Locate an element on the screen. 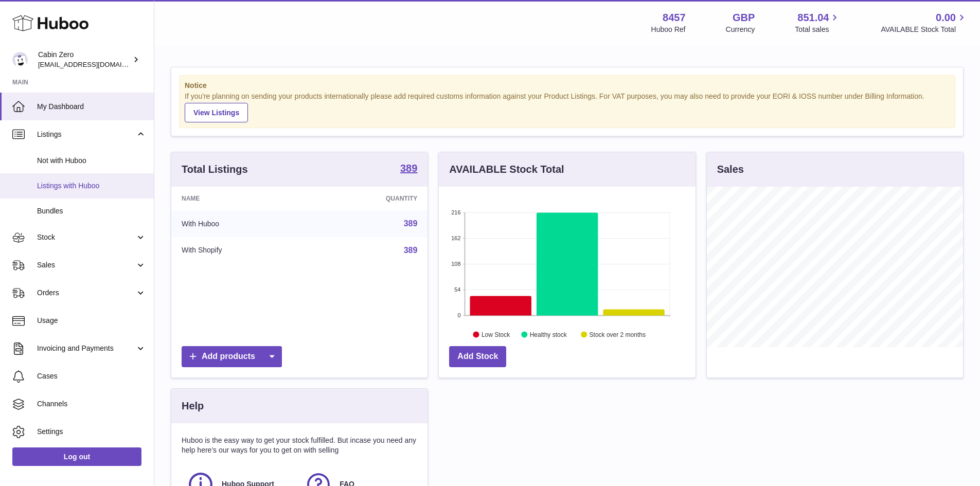 Image resolution: width=980 pixels, height=486 pixels. h3: AVAILABLE Stock Total is located at coordinates (506, 169).